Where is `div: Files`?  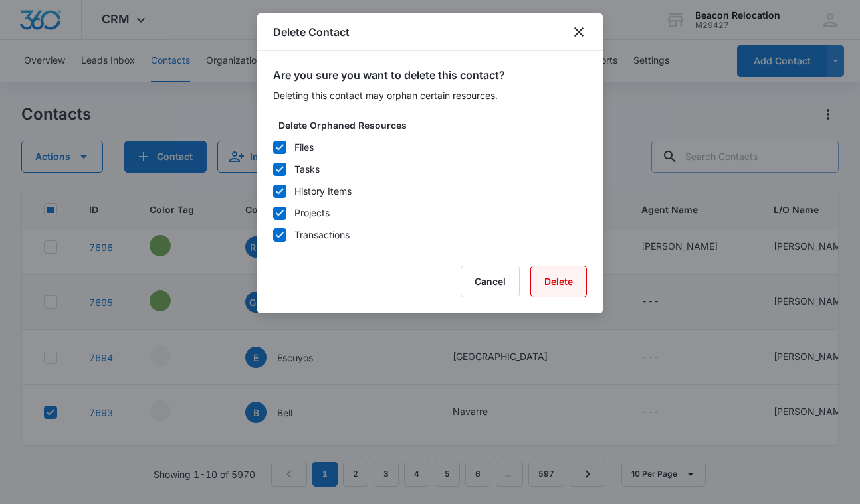
div: Files is located at coordinates (304, 146).